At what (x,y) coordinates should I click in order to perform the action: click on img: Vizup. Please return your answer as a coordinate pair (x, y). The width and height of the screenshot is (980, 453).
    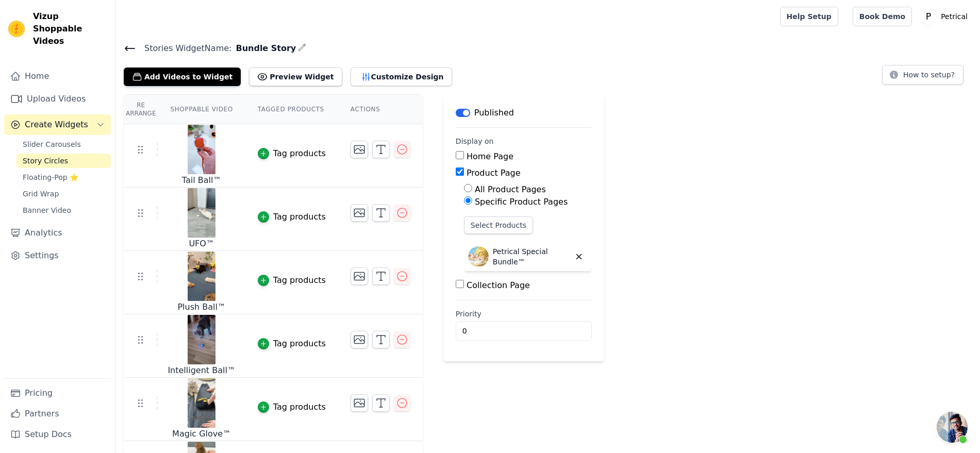
    Looking at the image, I should click on (16, 29).